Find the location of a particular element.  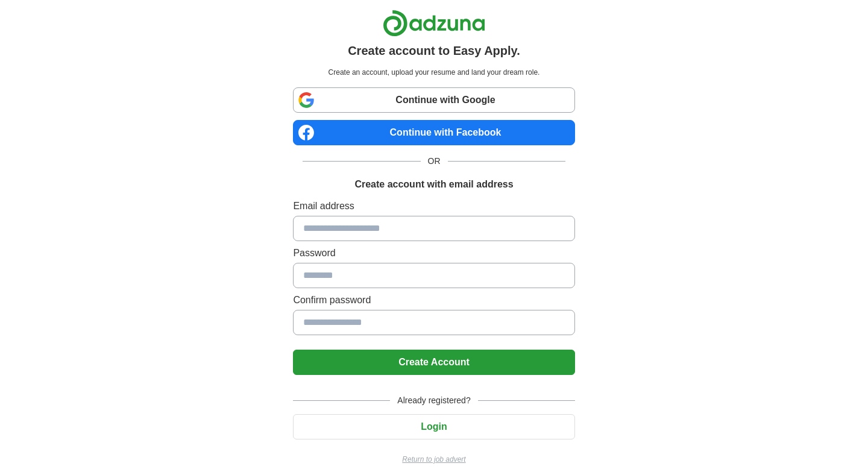

a: Return to job advert is located at coordinates (433, 460).